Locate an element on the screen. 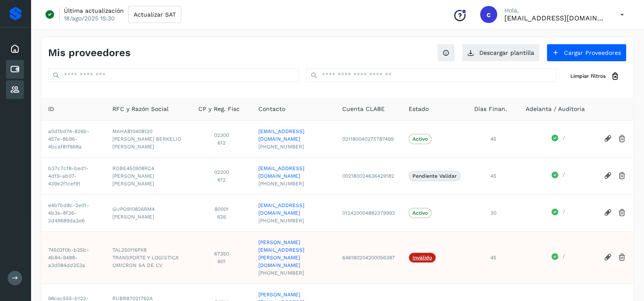 Image resolution: width=644 pixels, height=301 pixels. span: MAHA810408120 is located at coordinates (149, 131).